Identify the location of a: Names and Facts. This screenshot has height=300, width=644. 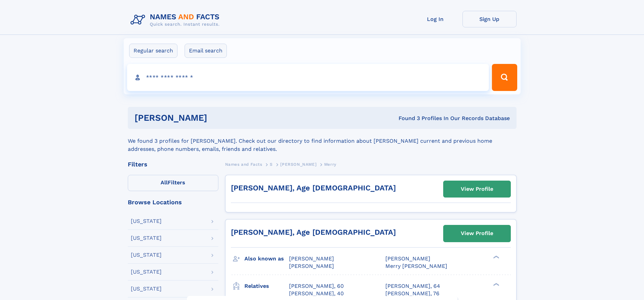
(244, 164).